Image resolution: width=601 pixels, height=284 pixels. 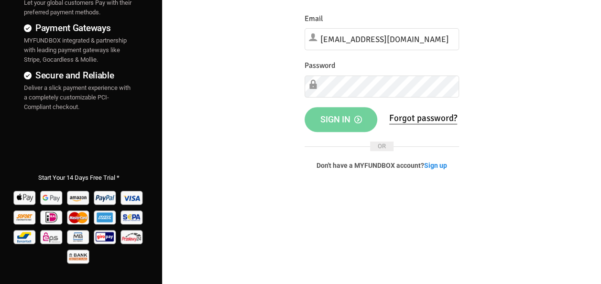 What do you see at coordinates (52, 236) in the screenshot?
I see `img: EPS Pay` at bounding box center [52, 236].